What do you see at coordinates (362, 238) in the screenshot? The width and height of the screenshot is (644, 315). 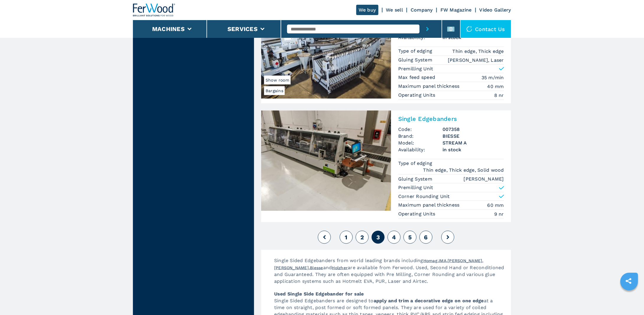 I see `button: 2` at bounding box center [362, 238].